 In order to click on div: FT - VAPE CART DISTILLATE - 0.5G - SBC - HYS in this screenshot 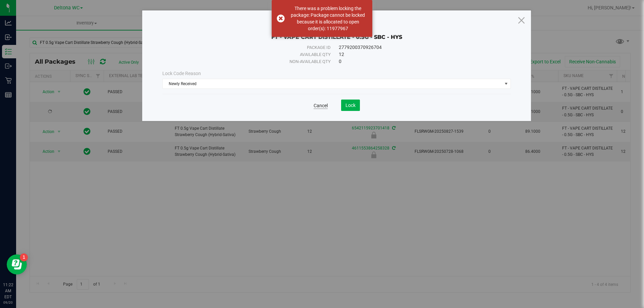, I will do `click(337, 32)`.